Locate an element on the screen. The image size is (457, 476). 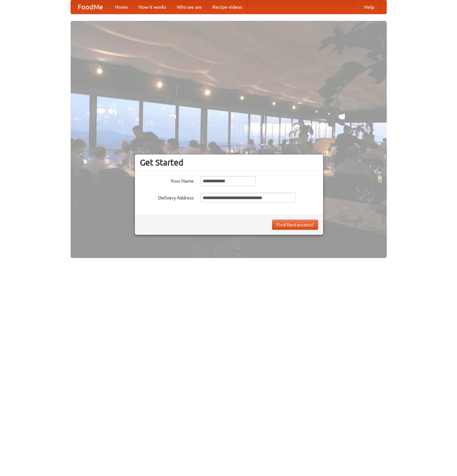
a: Home is located at coordinates (121, 7).